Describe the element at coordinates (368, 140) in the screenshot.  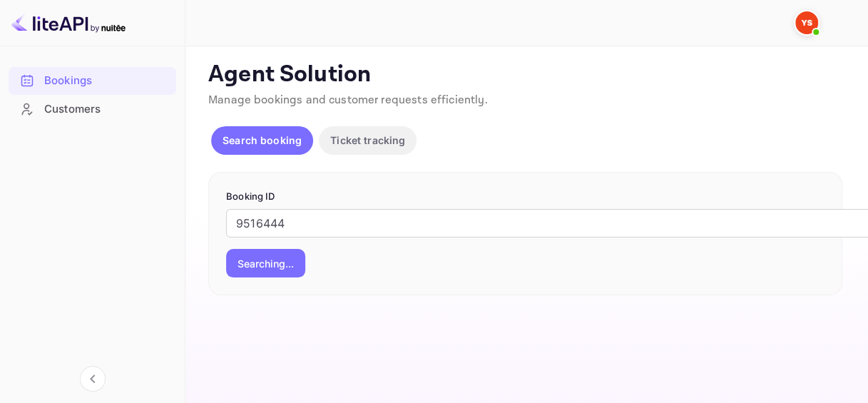
I see `p: Ticket tracking` at that location.